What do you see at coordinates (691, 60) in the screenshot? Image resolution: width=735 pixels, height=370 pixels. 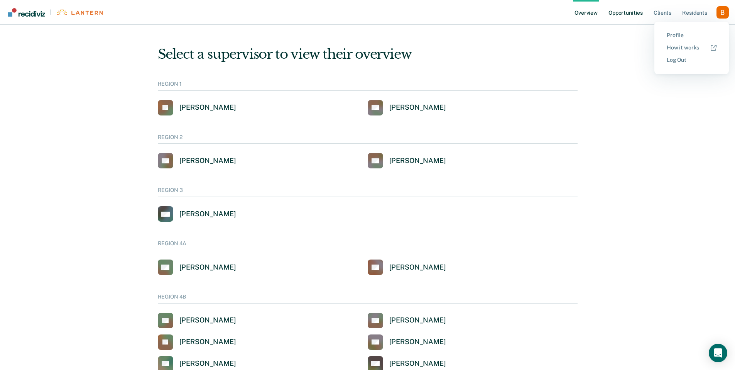 I see `a: Log Out` at bounding box center [691, 60].